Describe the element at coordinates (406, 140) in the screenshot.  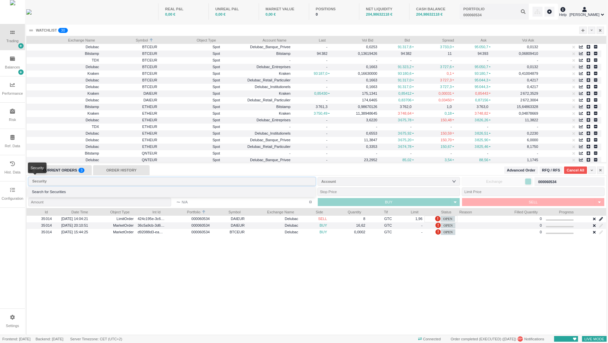
I see `span: 3 675,20` at that location.